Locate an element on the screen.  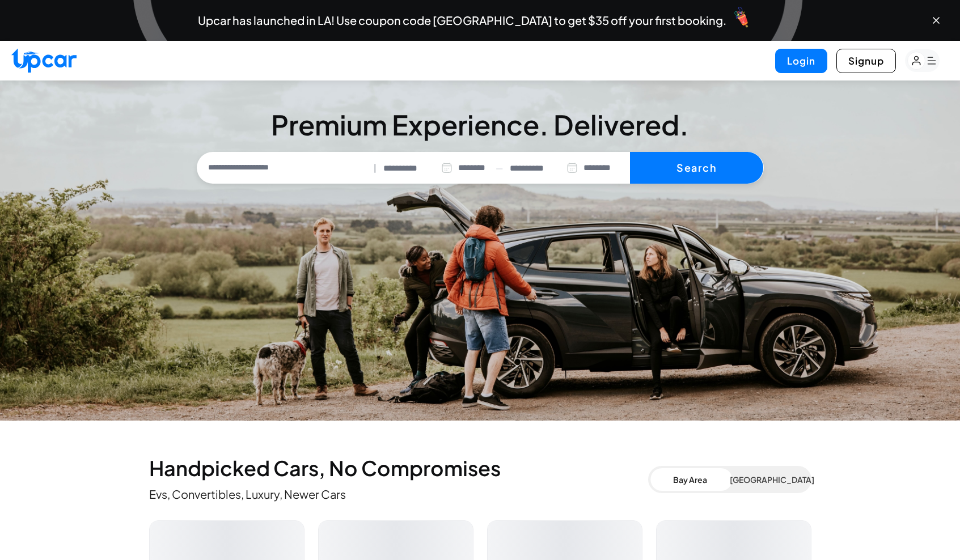
h2: Handpicked Cars, No Compromises is located at coordinates (399, 469).